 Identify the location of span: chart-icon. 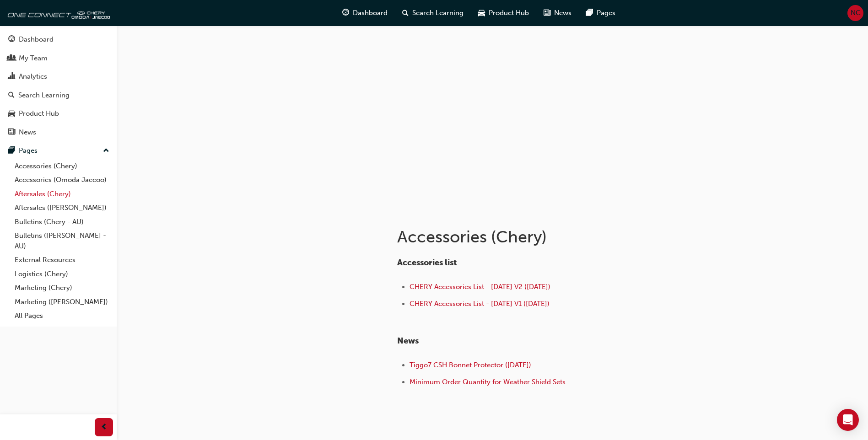
(12, 77).